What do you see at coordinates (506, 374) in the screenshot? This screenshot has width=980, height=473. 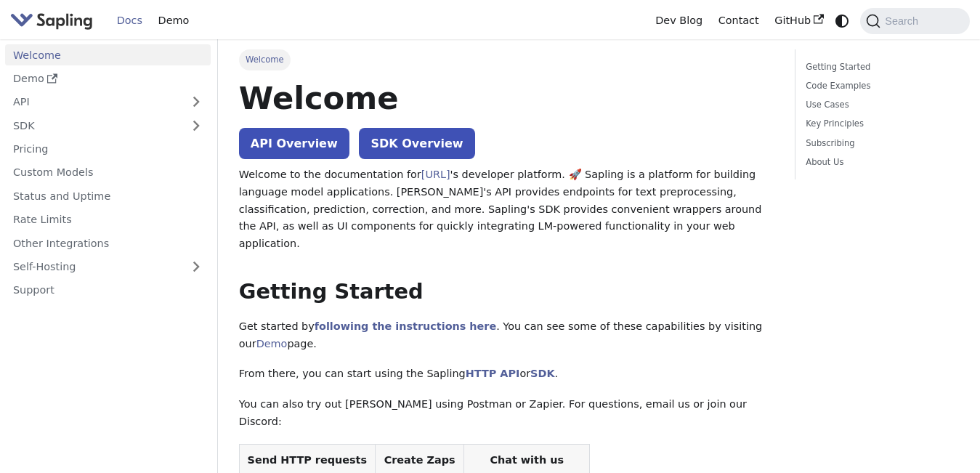 I see `p: From there, you can start using the Sapling or .` at bounding box center [506, 374].